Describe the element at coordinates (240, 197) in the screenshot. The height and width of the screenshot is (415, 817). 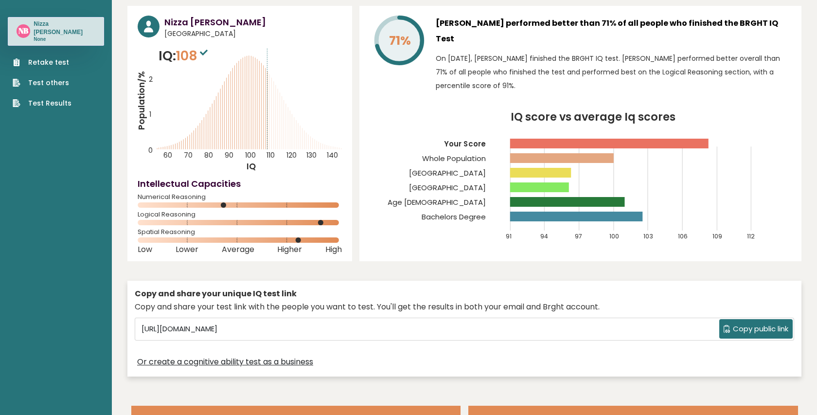
I see `span: Numerical Reasoning` at that location.